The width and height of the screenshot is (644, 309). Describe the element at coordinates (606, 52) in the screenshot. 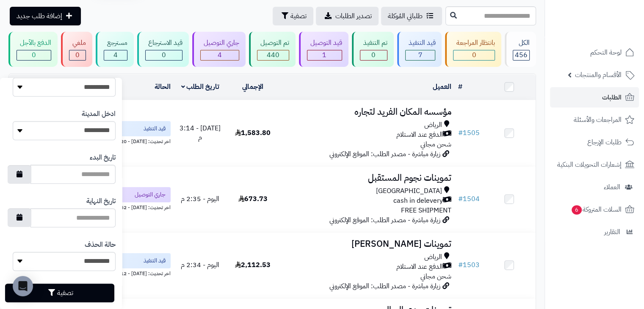

I see `span: لوحة التحكم` at that location.